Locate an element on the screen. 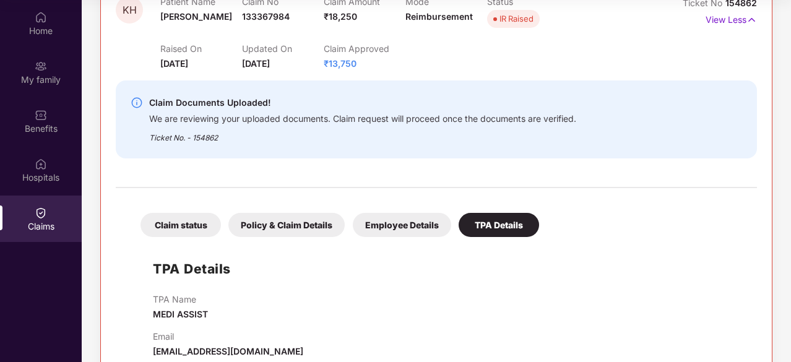  div: We are reviewing your uploaded documents. Claim request will proceed once the documents are verif... is located at coordinates (362, 117).